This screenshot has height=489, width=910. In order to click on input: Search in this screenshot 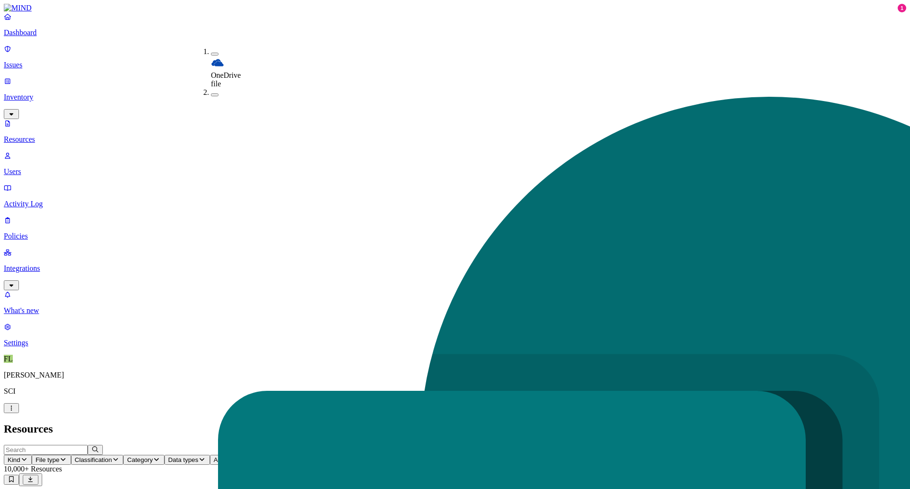, I will do `click(46, 449)`.